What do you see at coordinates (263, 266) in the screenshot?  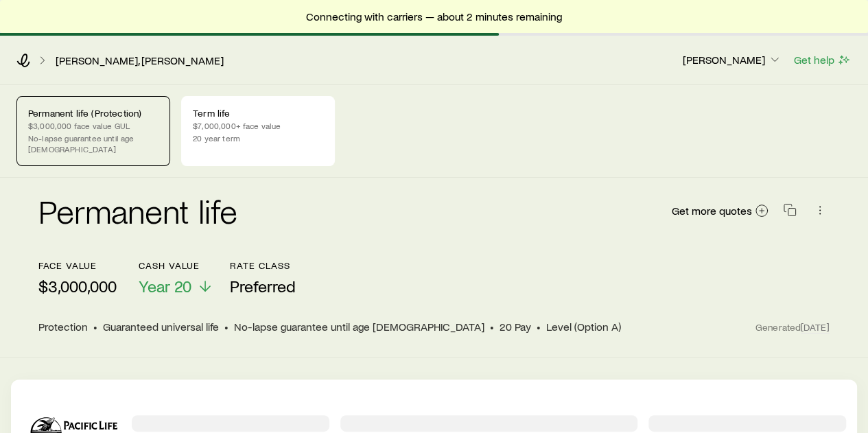 I see `p: Rate Class` at bounding box center [263, 266].